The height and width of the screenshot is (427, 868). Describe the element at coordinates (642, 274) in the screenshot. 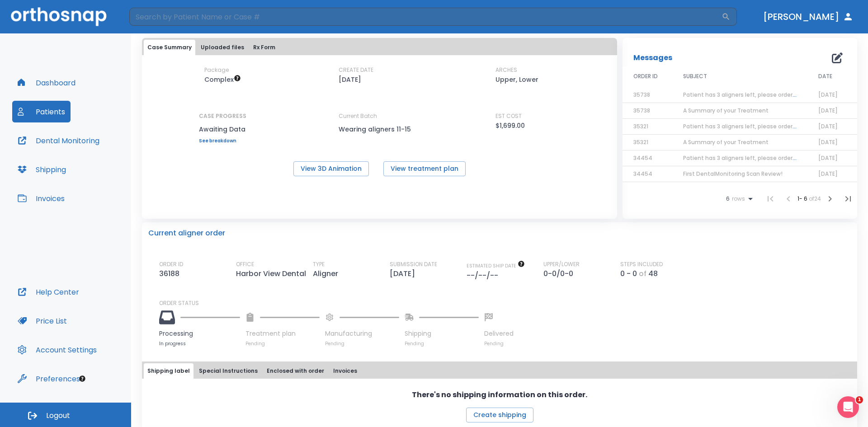

I see `p: of` at that location.